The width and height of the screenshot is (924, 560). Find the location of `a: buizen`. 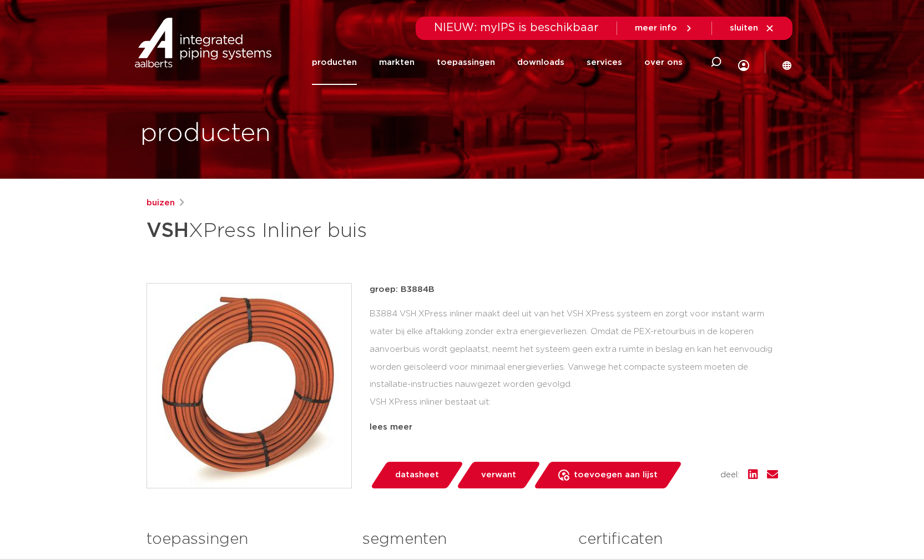

a: buizen is located at coordinates (160, 203).